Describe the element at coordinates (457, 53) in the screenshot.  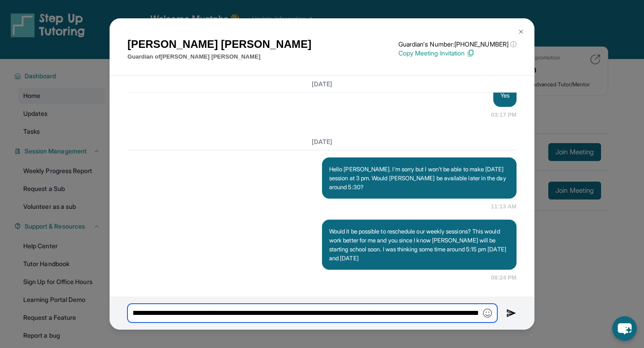
I see `p: Copy Meeting Invitation` at that location.